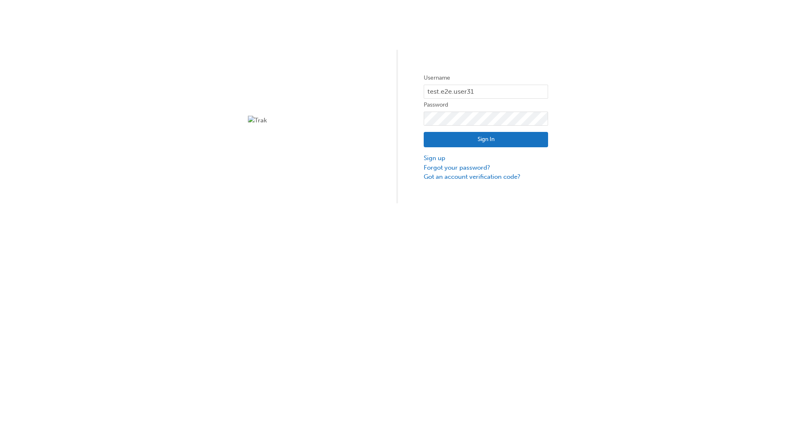  I want to click on label: Password, so click(486, 105).